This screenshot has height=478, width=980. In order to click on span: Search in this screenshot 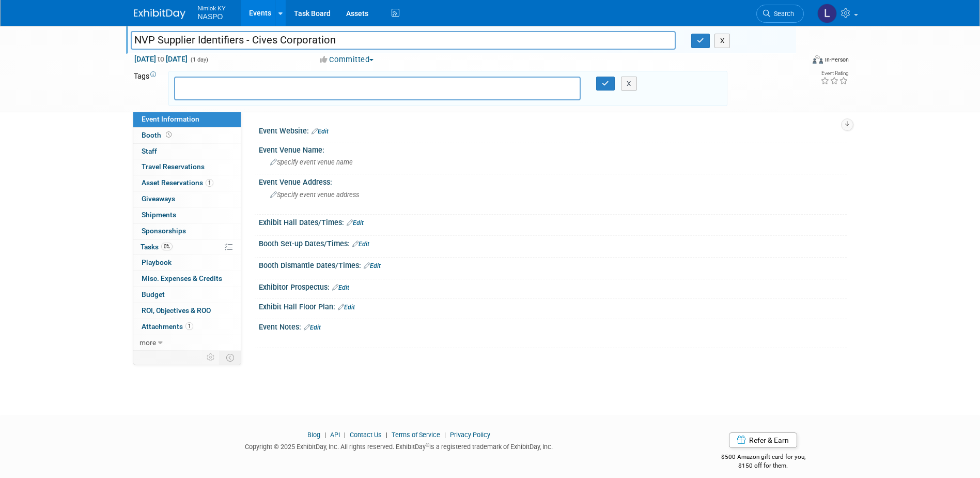, I will do `click(782, 14)`.